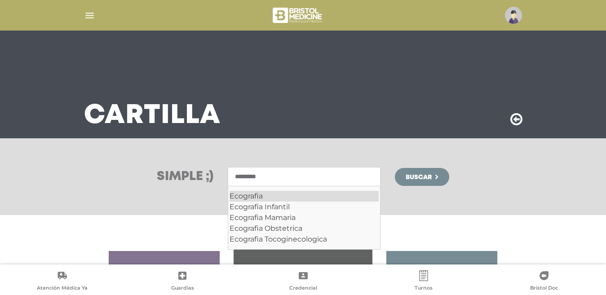  I want to click on h3: Cartilla, so click(152, 116).